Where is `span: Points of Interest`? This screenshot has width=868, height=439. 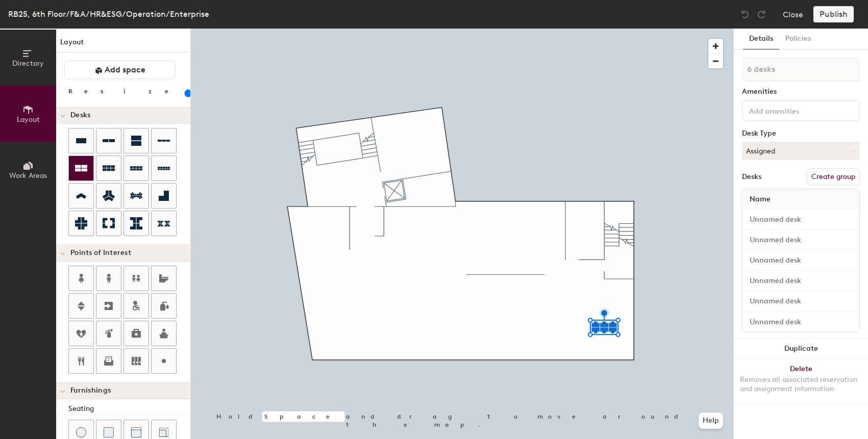
span: Points of Interest is located at coordinates (100, 253).